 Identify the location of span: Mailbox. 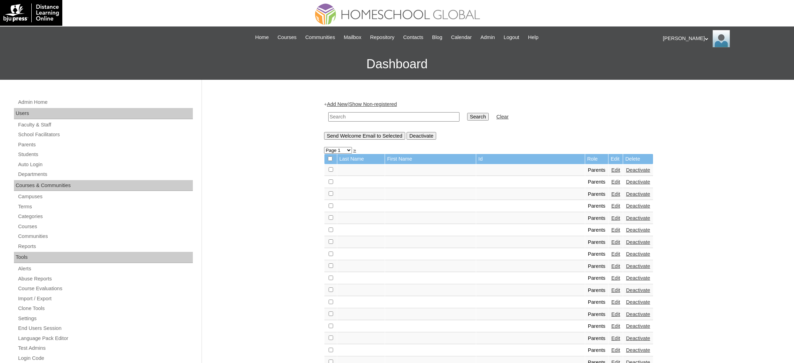
(353, 37).